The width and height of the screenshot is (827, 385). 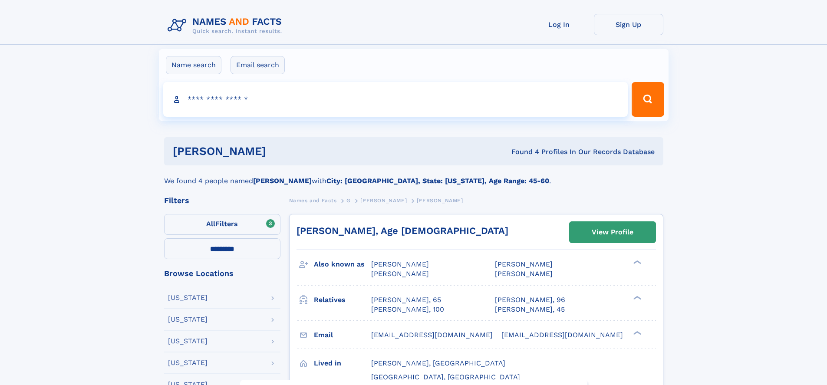 What do you see at coordinates (559, 24) in the screenshot?
I see `a: Log In` at bounding box center [559, 24].